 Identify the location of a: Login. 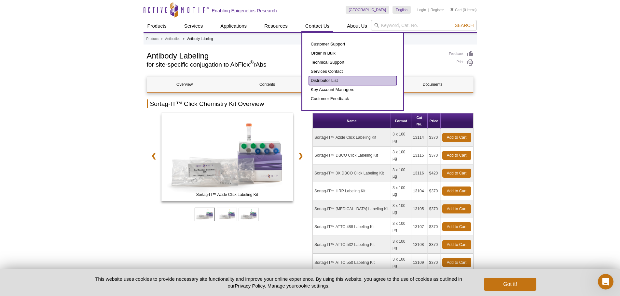
(421, 10).